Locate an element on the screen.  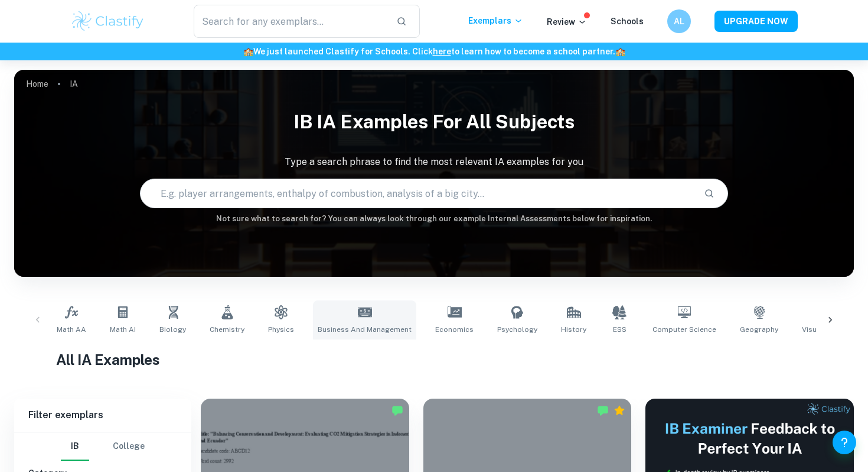
button: UPGRADE NOW is located at coordinates (756, 21).